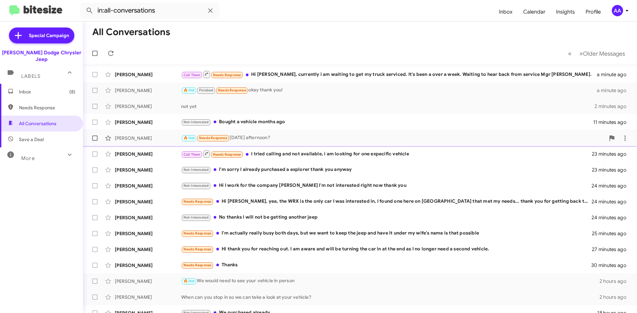 This screenshot has width=637, height=313. I want to click on button: Next, so click(602, 53).